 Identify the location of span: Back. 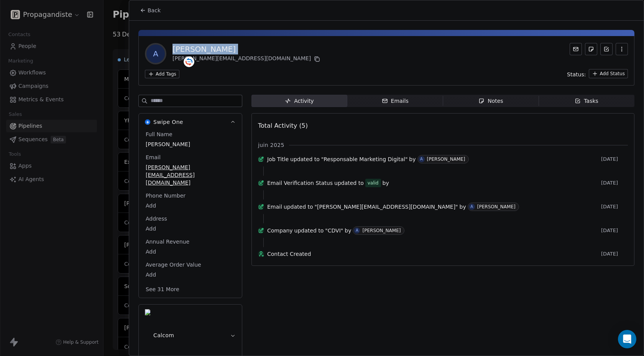
(154, 11).